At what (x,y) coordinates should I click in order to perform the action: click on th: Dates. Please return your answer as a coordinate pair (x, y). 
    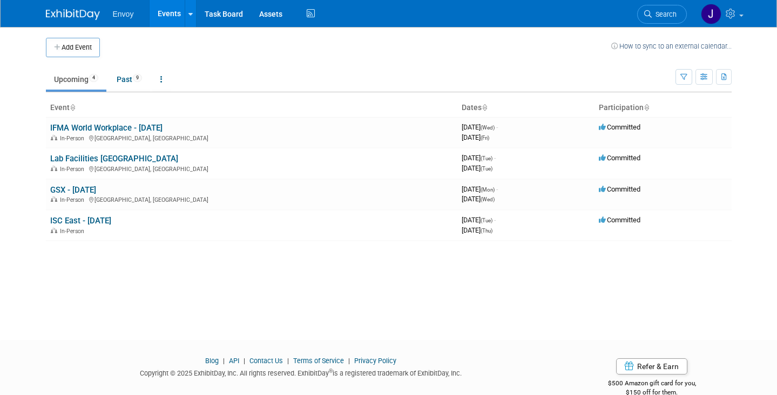
    Looking at the image, I should click on (526, 108).